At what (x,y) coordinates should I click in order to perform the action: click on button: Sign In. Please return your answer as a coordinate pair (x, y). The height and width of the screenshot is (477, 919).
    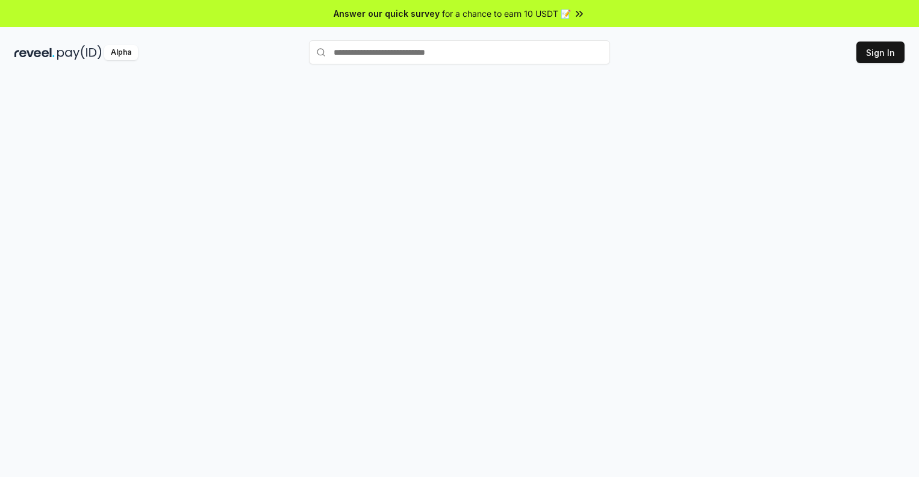
    Looking at the image, I should click on (880, 52).